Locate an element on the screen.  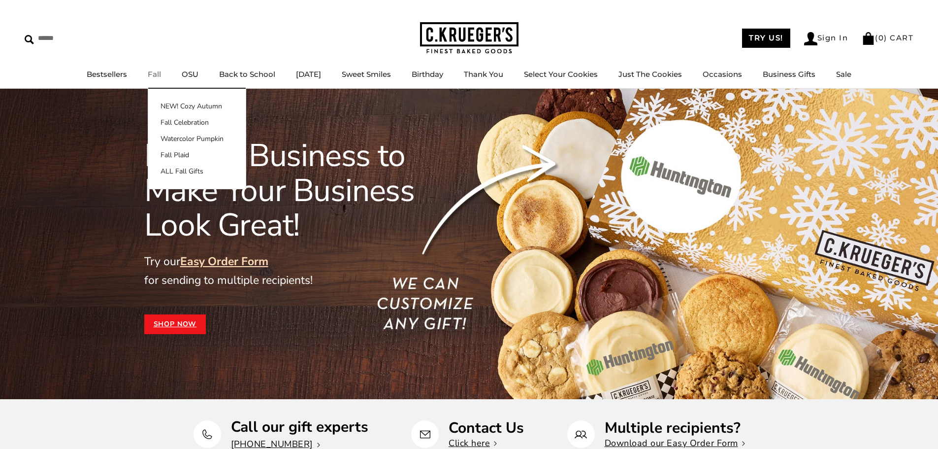
img: Search is located at coordinates (29, 39).